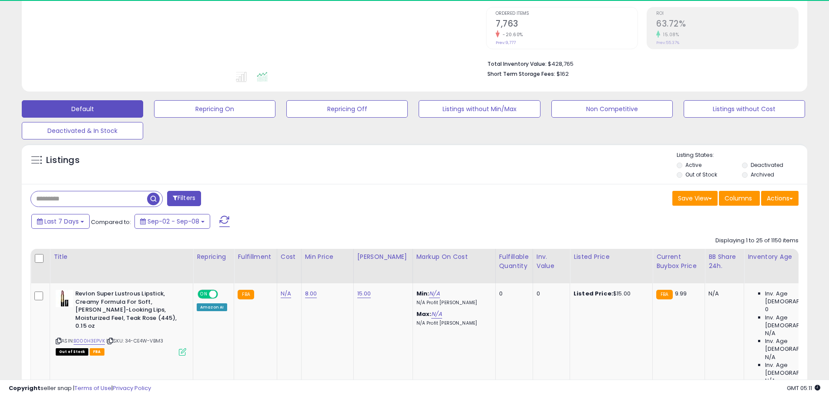 The image size is (829, 397). Describe the element at coordinates (695, 198) in the screenshot. I see `button: Save View` at that location.